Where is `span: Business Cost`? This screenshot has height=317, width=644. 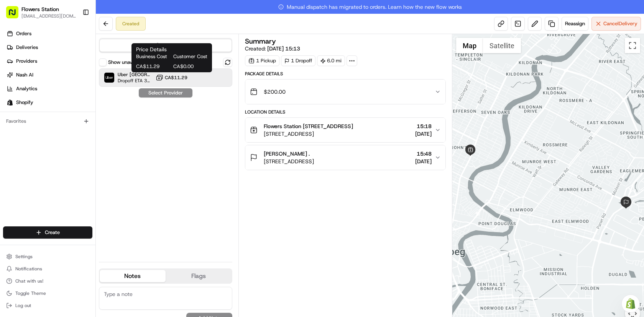
span: Business Cost is located at coordinates (153, 57).